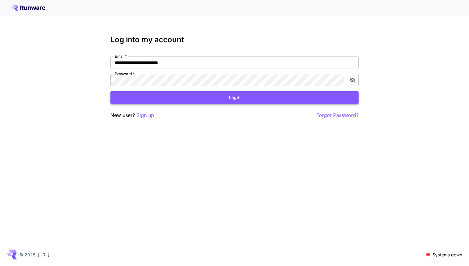  Describe the element at coordinates (234, 97) in the screenshot. I see `button: Login` at that location.